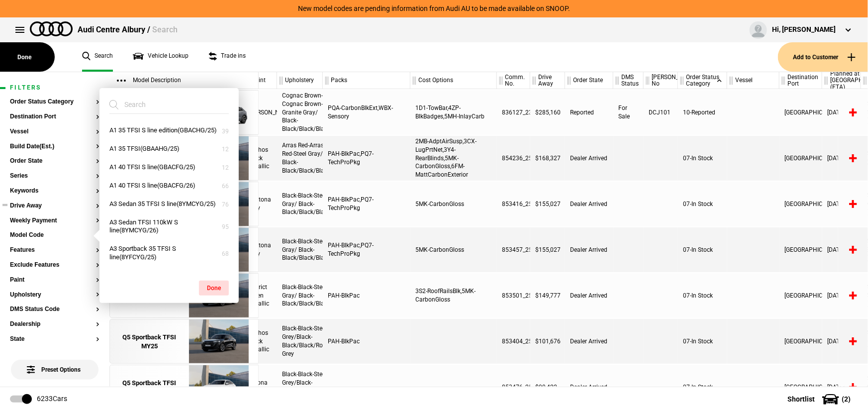  What do you see at coordinates (55, 180) in the screenshot?
I see `section: Series` at bounding box center [55, 180].